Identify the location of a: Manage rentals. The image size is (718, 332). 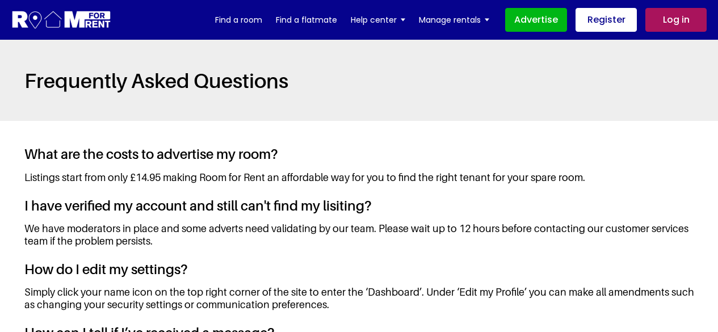
(454, 20).